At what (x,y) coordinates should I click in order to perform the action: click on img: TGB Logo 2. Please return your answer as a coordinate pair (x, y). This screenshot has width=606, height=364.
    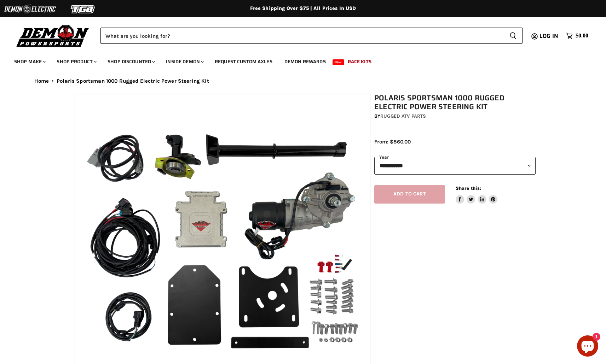
    Looking at the image, I should click on (83, 9).